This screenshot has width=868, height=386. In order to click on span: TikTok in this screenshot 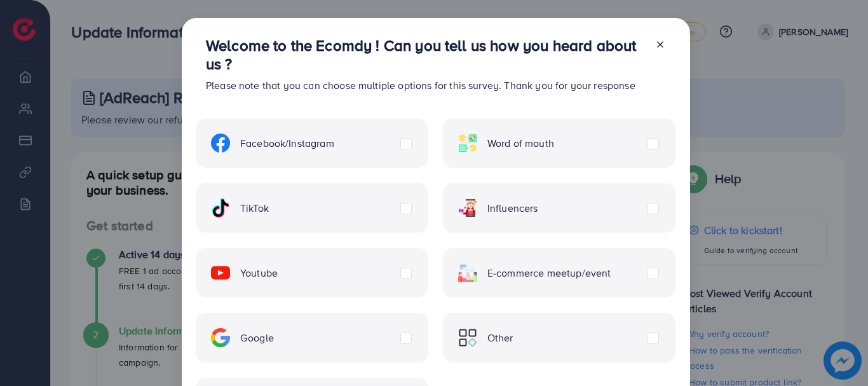, I will do `click(254, 208)`.